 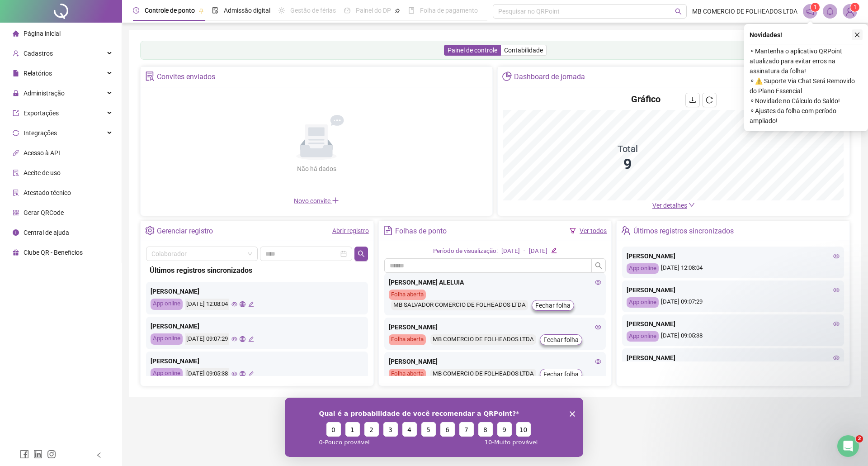 What do you see at coordinates (246, 11) in the screenshot?
I see `span: Admissão digital` at bounding box center [246, 11].